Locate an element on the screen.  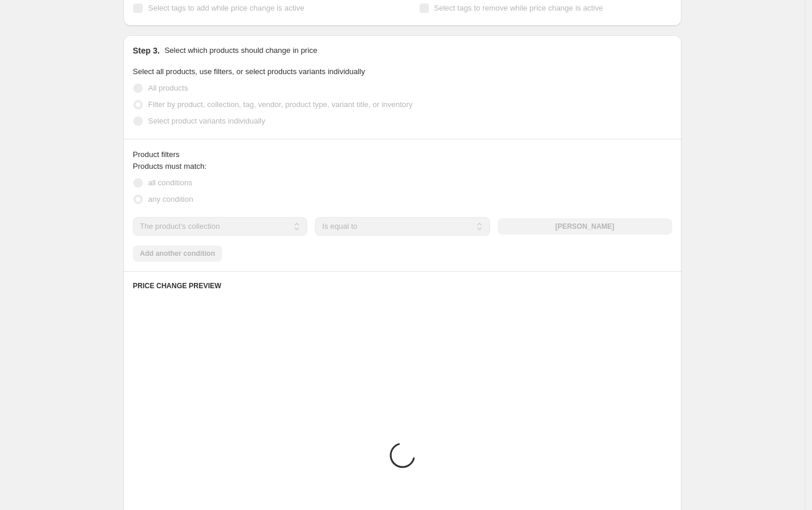
span: Select tags to add while price change is active is located at coordinates (226, 8).